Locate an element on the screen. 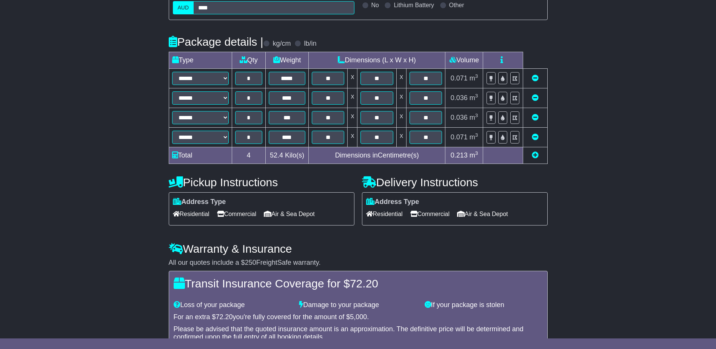 This screenshot has height=349, width=716. h4: Warranty & Insurance is located at coordinates (358, 248).